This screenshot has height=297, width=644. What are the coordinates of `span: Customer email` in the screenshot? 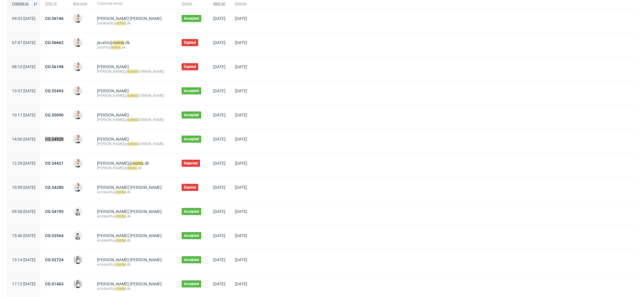 It's located at (134, 4).